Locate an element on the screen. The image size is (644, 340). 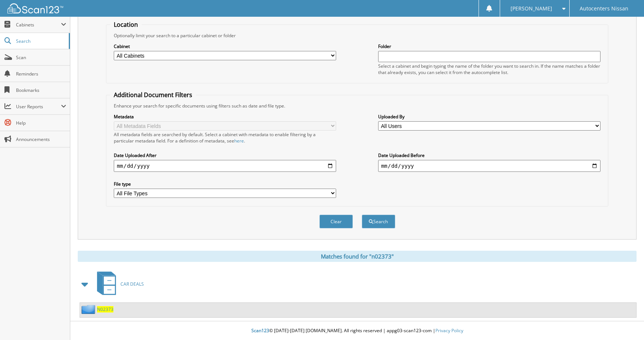
div: Matches found for "n02373" is located at coordinates (357, 256).